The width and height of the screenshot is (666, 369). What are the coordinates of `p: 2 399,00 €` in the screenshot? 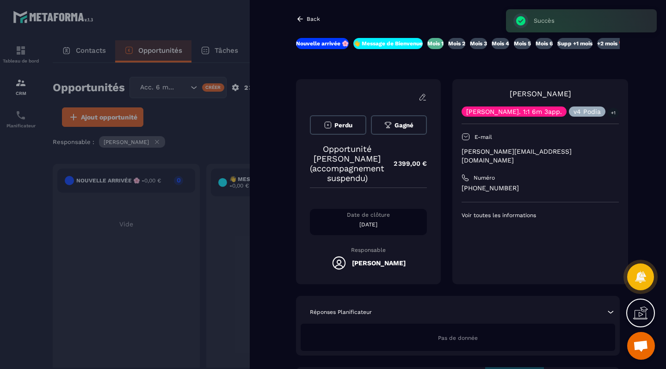 It's located at (406, 163).